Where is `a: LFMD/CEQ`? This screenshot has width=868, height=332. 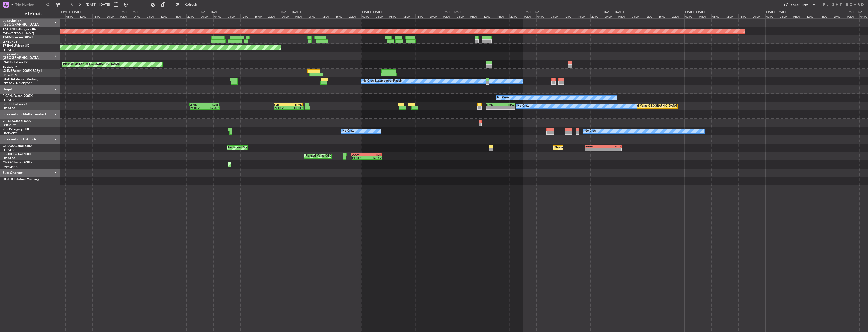 a: LFMD/CEQ is located at coordinates (10, 133).